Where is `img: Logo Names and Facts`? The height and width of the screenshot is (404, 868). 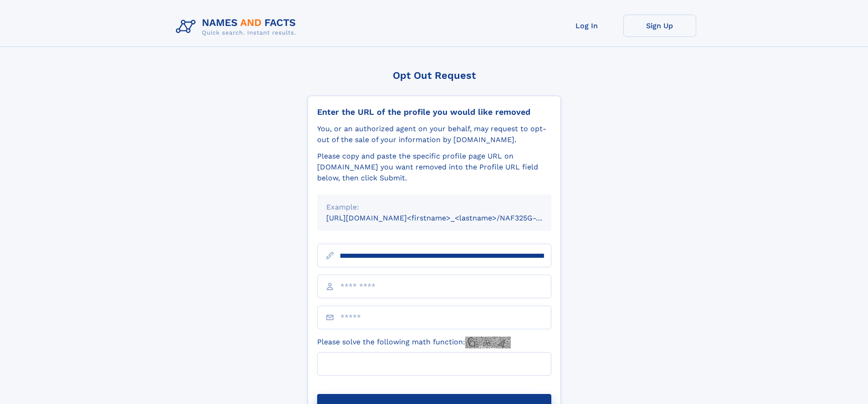
img: Logo Names and Facts is located at coordinates (238, 27).